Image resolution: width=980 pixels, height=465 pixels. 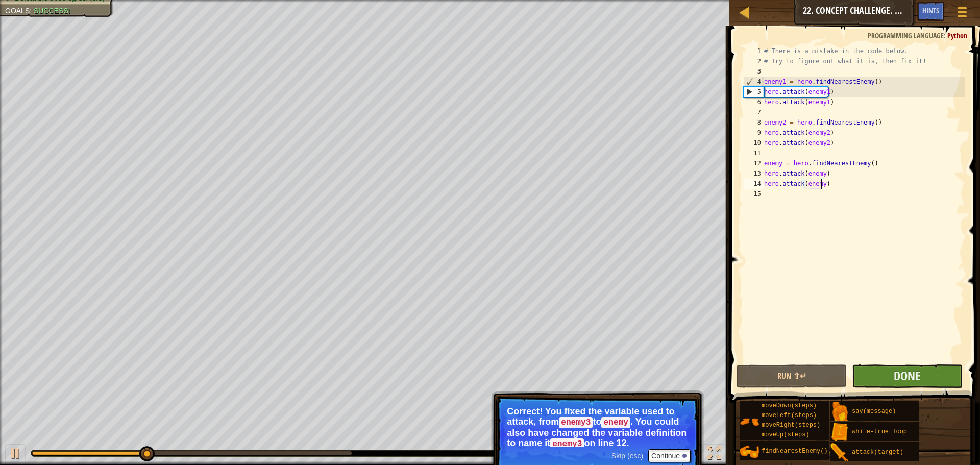 What do you see at coordinates (879, 431) in the screenshot?
I see `span: while-true loop` at bounding box center [879, 431].